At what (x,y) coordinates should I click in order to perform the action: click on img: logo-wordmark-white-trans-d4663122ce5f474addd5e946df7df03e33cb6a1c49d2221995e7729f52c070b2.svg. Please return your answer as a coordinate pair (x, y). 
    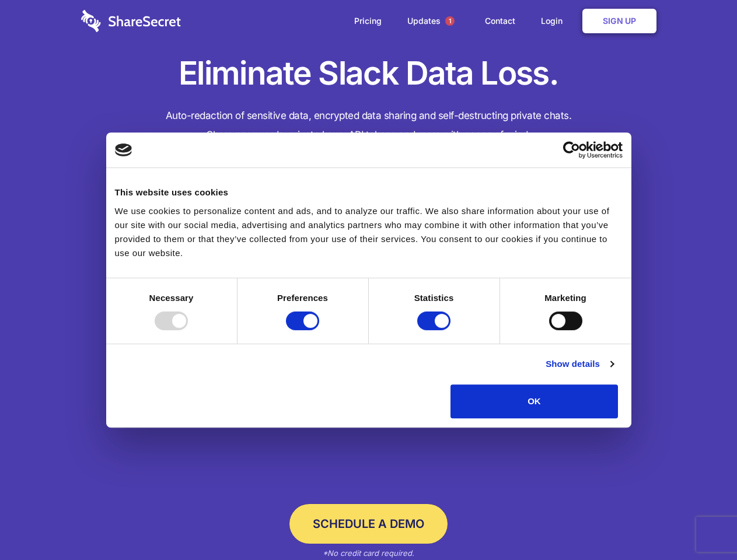
    Looking at the image, I should click on (131, 21).